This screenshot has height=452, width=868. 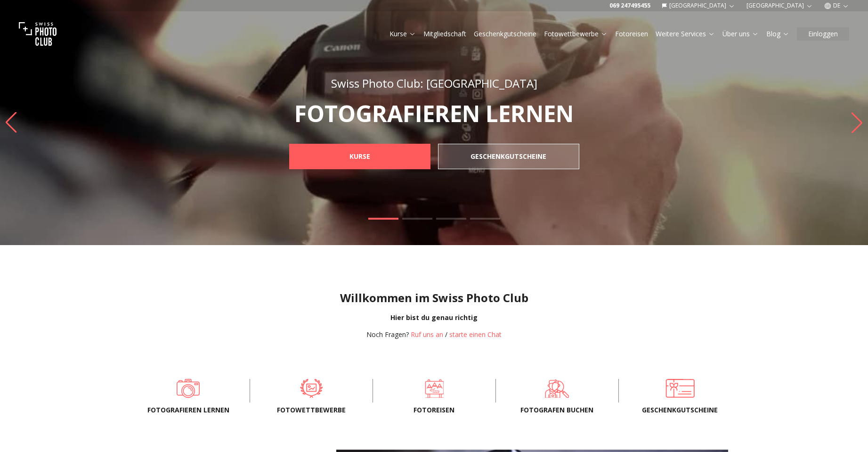 What do you see at coordinates (505, 34) in the screenshot?
I see `button: Geschenkgutscheine` at bounding box center [505, 34].